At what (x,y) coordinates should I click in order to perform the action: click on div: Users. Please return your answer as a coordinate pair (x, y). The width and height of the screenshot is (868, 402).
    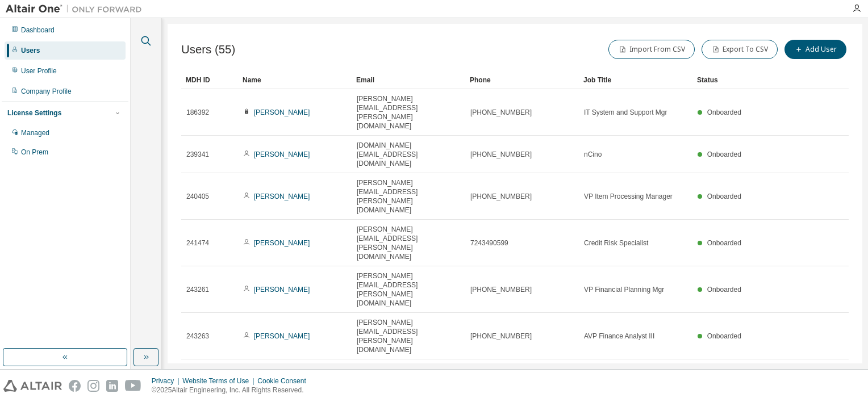
    Looking at the image, I should click on (30, 50).